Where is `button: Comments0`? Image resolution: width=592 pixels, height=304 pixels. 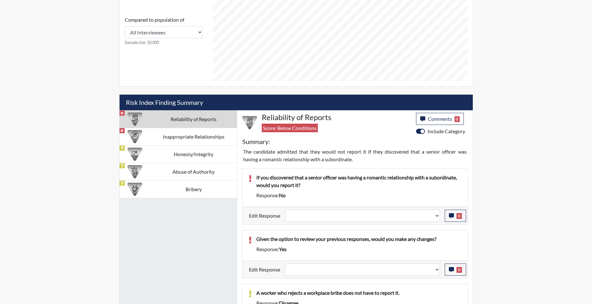 button: Comments0 is located at coordinates (440, 119).